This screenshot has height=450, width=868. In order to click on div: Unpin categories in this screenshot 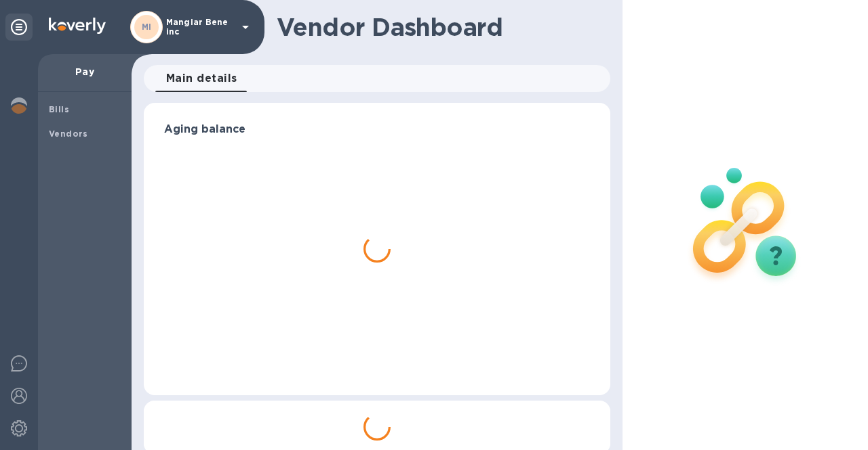, I will do `click(19, 27)`.